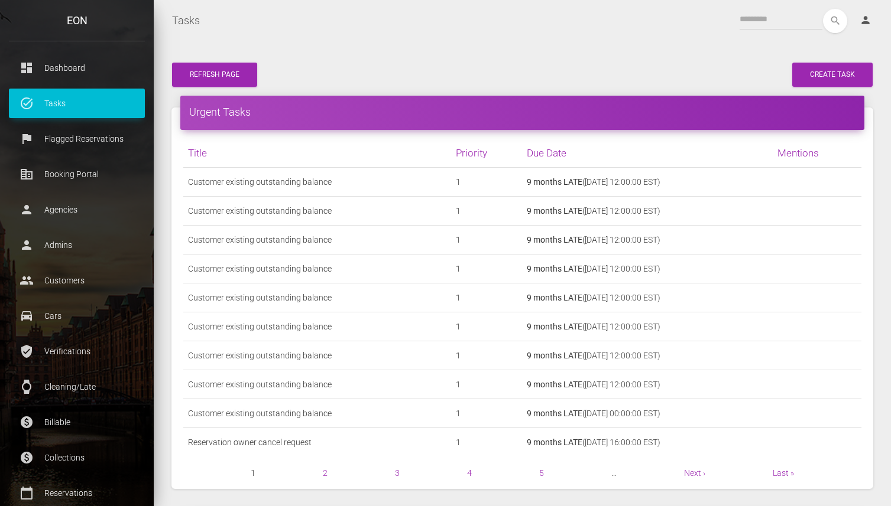  Describe the element at coordinates (77, 68) in the screenshot. I see `a: dashboard Dashboard` at that location.